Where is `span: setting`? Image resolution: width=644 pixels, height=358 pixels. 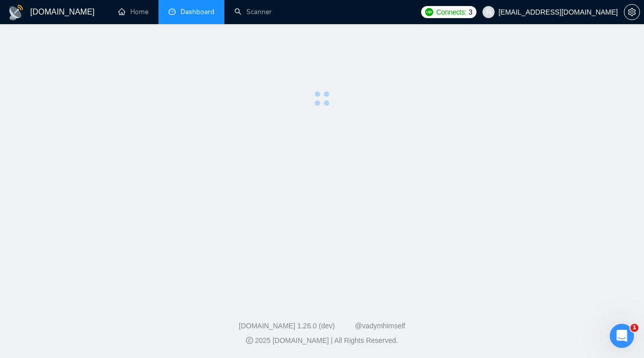 span: setting is located at coordinates (632, 12).